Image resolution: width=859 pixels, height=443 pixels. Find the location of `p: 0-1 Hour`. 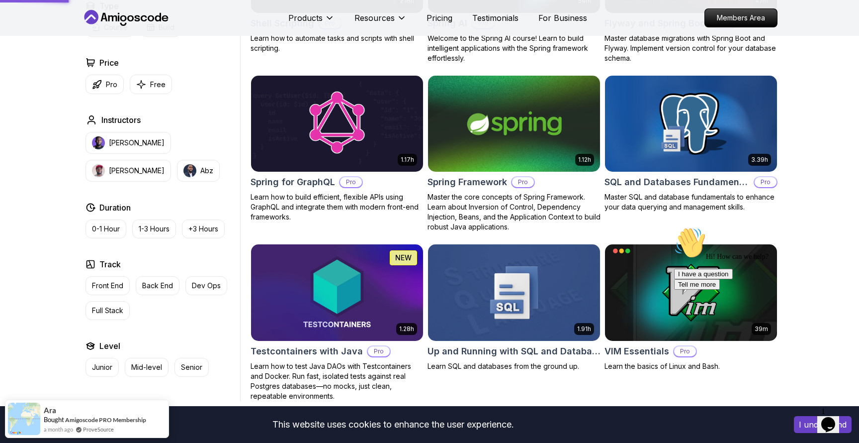

p: 0-1 Hour is located at coordinates (106, 229).